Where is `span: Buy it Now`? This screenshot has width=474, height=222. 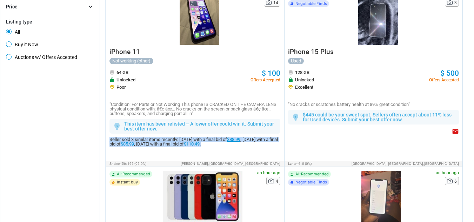 span: Buy it Now is located at coordinates (22, 46).